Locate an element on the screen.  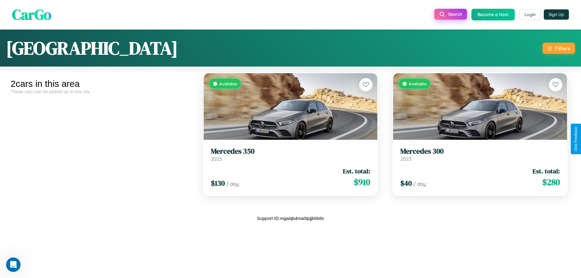
span: $ 910 is located at coordinates (362, 182).